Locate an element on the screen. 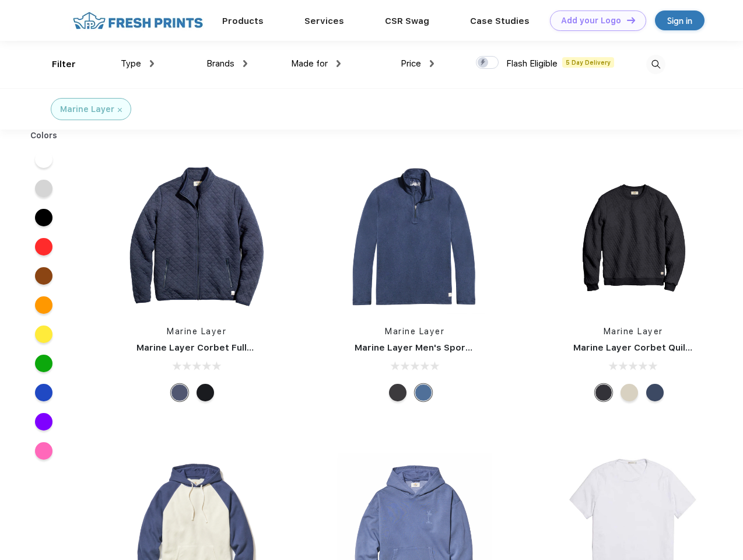 The height and width of the screenshot is (560, 743). div: Oat Heather is located at coordinates (629, 392).